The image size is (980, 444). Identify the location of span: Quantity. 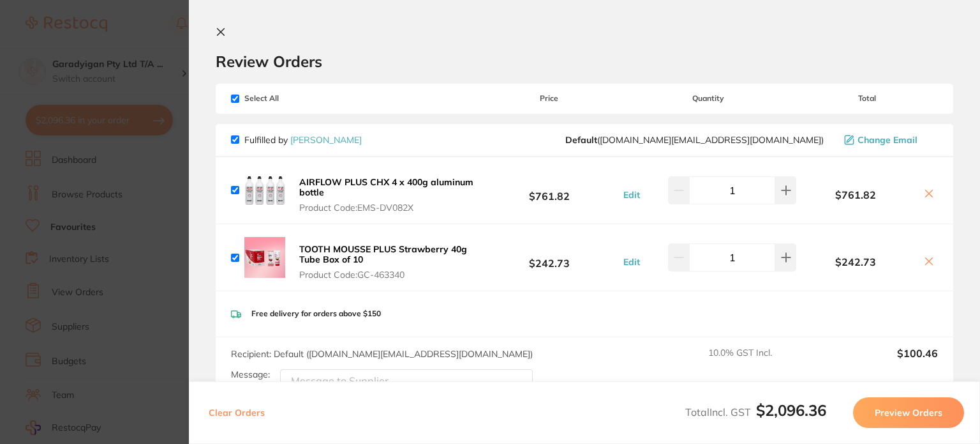
(707, 98).